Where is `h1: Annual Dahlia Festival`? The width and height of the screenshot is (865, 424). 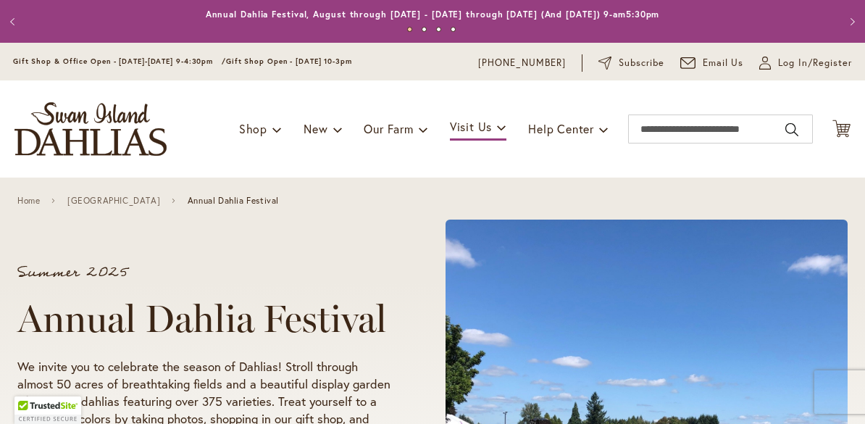
h1: Annual Dahlia Festival is located at coordinates (203, 319).